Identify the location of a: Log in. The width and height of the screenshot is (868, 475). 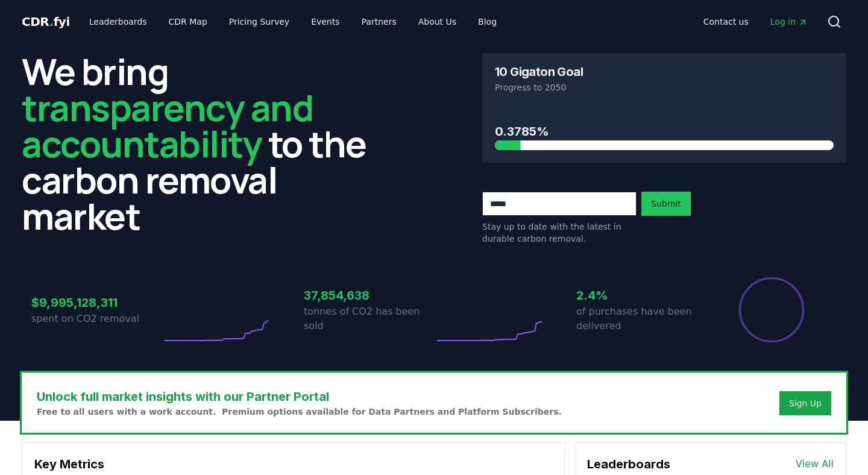
(789, 22).